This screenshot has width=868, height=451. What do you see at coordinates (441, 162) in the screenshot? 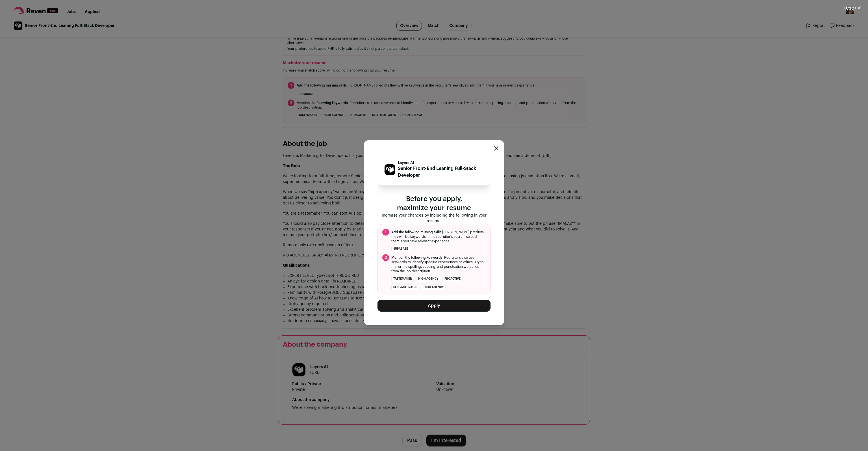
I see `p: Layers AI` at bounding box center [441, 162].